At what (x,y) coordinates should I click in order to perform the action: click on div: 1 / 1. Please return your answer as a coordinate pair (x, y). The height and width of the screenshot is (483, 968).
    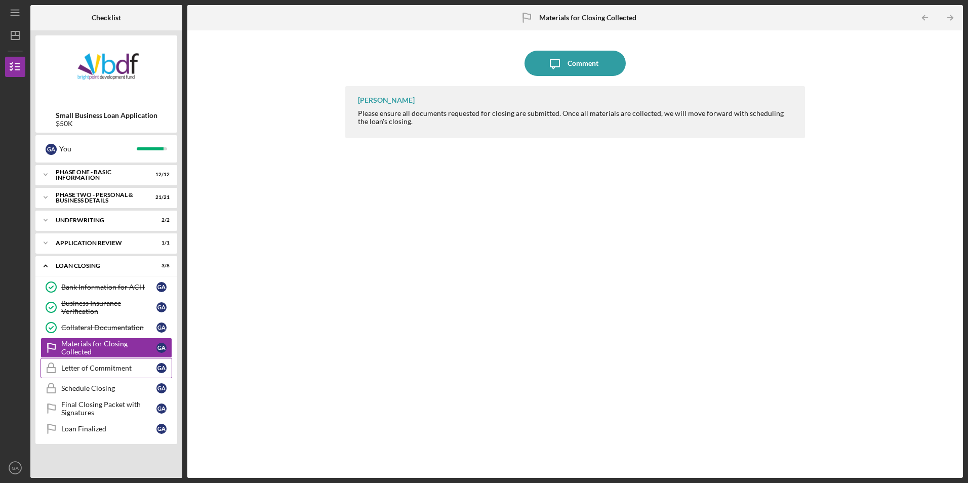
    Looking at the image, I should click on (161, 243).